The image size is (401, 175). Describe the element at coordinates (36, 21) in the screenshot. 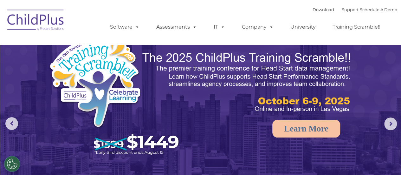

I see `img: ChildPlus by Procare Solutions` at that location.